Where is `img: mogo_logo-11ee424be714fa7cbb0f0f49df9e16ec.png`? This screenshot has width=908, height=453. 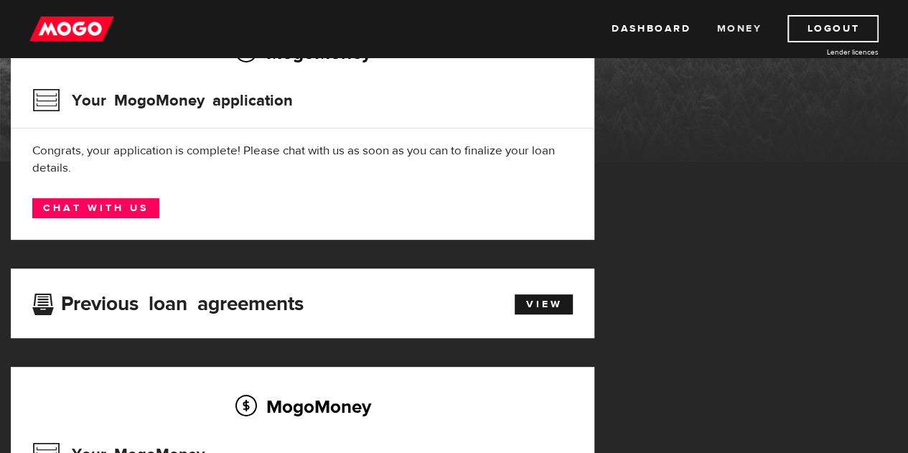 img: mogo_logo-11ee424be714fa7cbb0f0f49df9e16ec.png is located at coordinates (72, 29).